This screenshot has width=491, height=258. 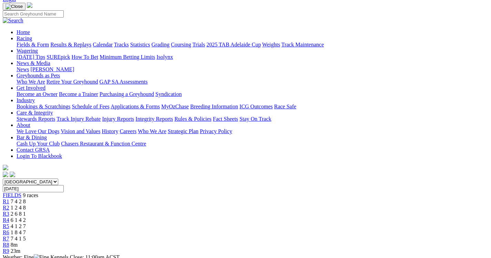 What do you see at coordinates (16, 251) in the screenshot?
I see `span: 23m` at bounding box center [16, 251].